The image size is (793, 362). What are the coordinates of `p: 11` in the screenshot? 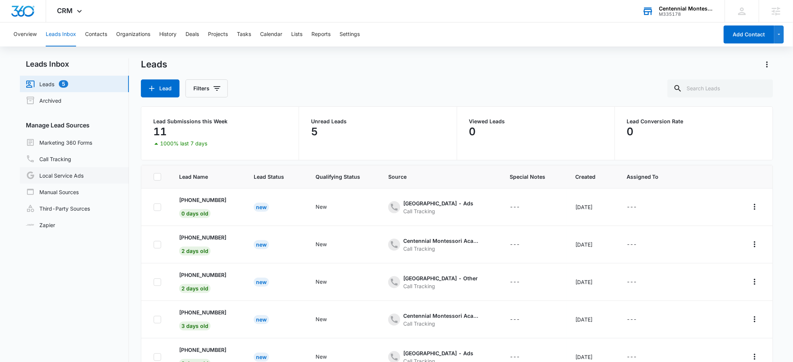 It's located at (160, 132).